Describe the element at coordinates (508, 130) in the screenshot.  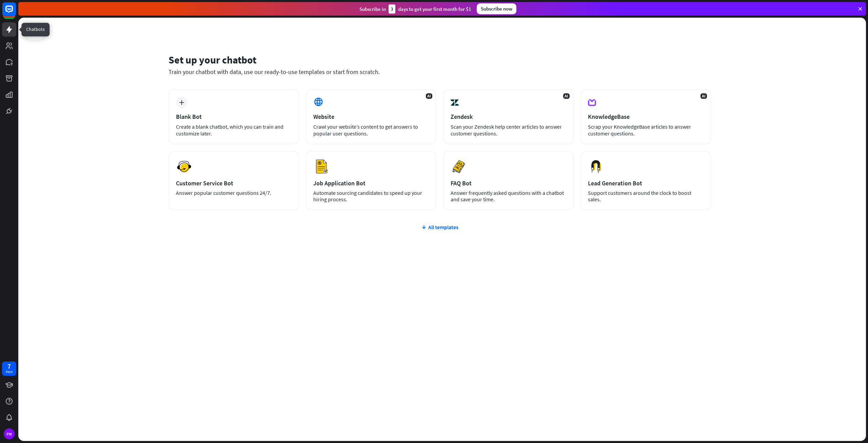
I see `div: Scan your Zendesk help center articles to answer customer questions.` at that location.